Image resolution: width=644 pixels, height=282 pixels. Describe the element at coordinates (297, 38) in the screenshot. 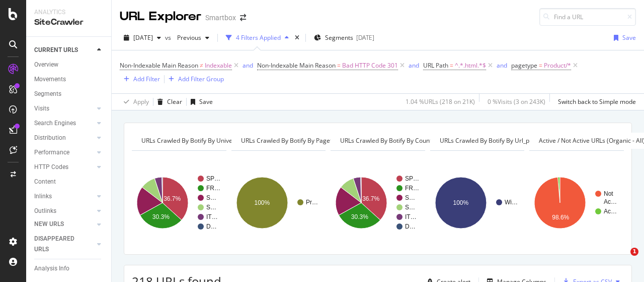

I see `div: times` at that location.